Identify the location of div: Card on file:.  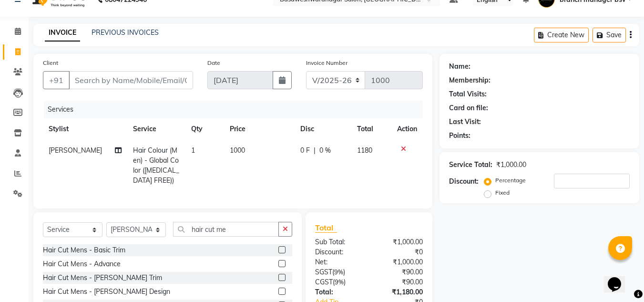
(468, 108).